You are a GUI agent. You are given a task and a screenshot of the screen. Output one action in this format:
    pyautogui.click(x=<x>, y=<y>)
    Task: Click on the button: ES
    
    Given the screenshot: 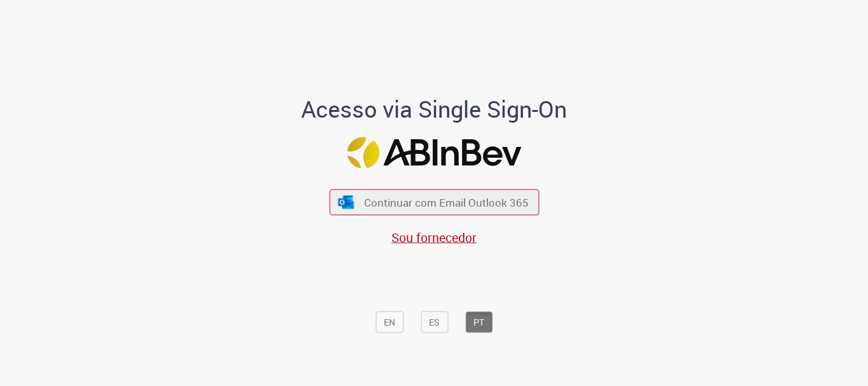 What is the action you would take?
    pyautogui.click(x=434, y=322)
    